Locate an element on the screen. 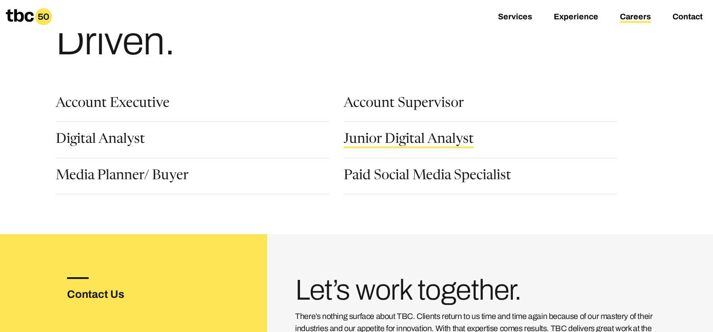 The image size is (713, 332). a: Media Planner/ Buyer is located at coordinates (122, 177).